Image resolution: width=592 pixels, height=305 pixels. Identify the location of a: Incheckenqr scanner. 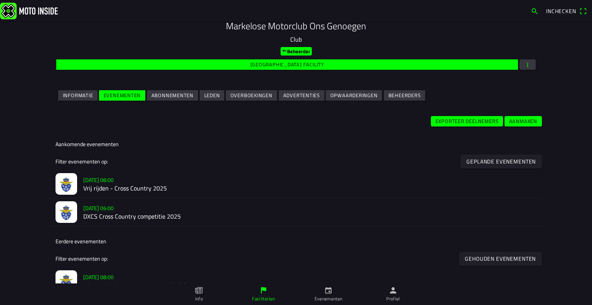
(566, 11).